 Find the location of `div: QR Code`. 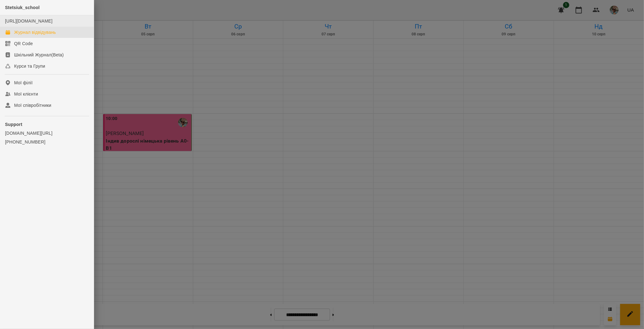

div: QR Code is located at coordinates (24, 44).